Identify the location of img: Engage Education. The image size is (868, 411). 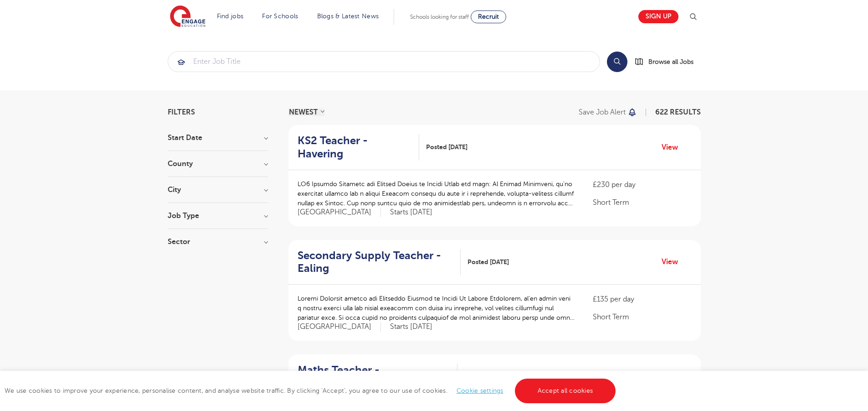
(188, 17).